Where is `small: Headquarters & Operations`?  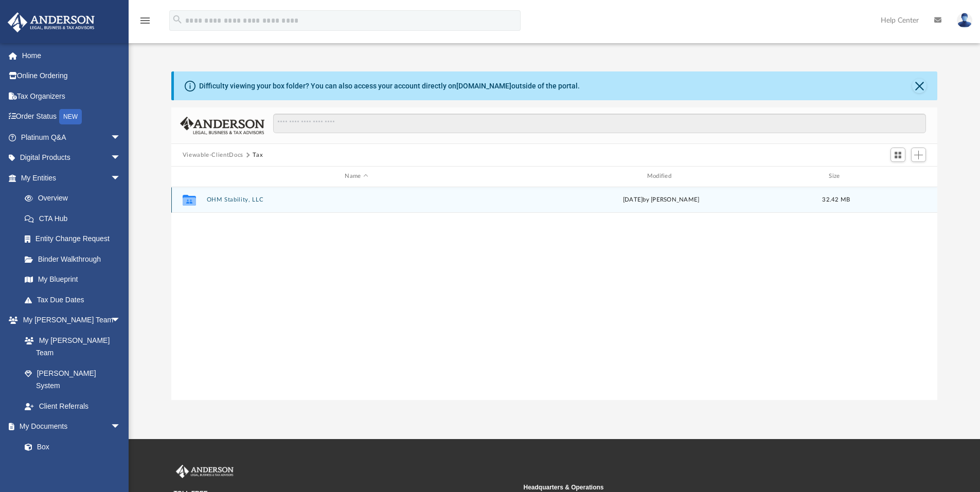
small: Headquarters & Operations is located at coordinates (695, 488).